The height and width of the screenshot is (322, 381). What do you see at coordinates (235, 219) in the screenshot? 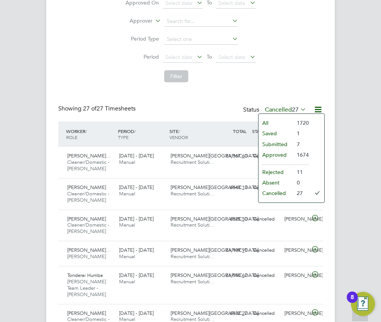
I see `div: £625.50` at bounding box center [235, 219].